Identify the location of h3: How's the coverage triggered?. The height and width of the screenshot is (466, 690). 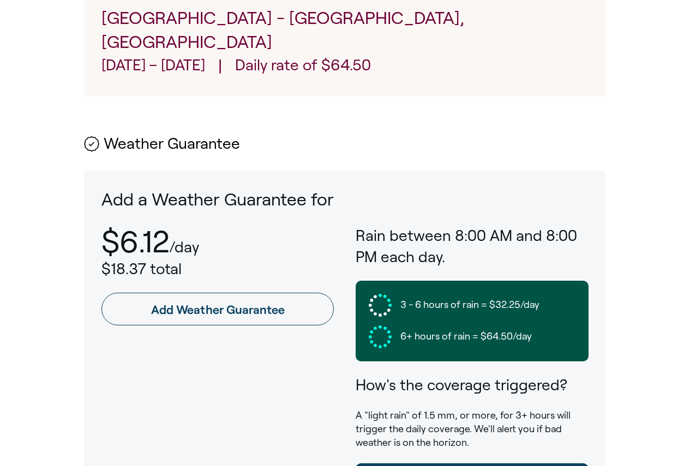
(472, 385).